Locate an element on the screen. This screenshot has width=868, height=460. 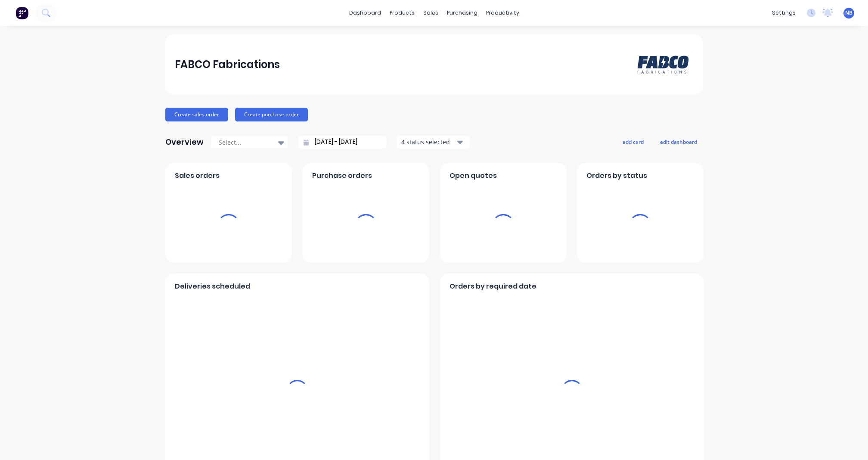
button: 4 status selected is located at coordinates (433, 142).